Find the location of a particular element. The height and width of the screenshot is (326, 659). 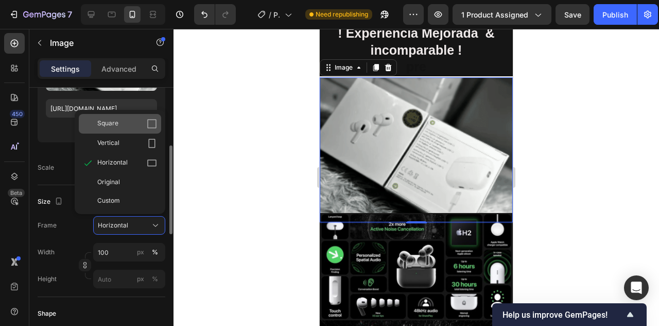

span: 1 product assigned is located at coordinates (495, 14).